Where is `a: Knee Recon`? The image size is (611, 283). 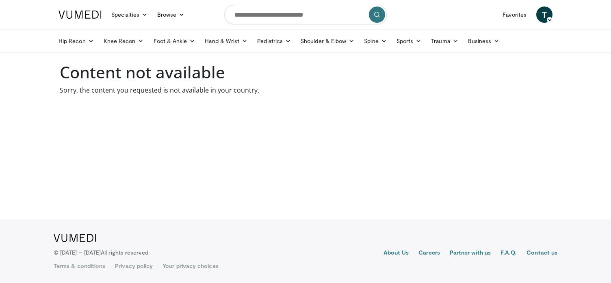 a: Knee Recon is located at coordinates (124, 41).